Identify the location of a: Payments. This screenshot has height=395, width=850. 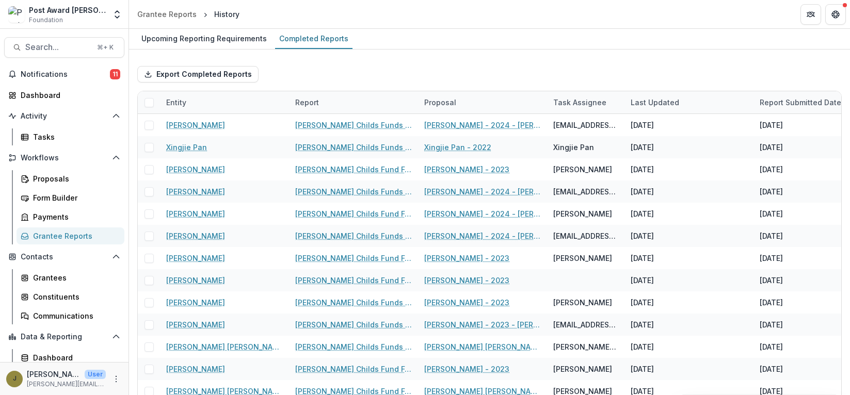
(70, 217).